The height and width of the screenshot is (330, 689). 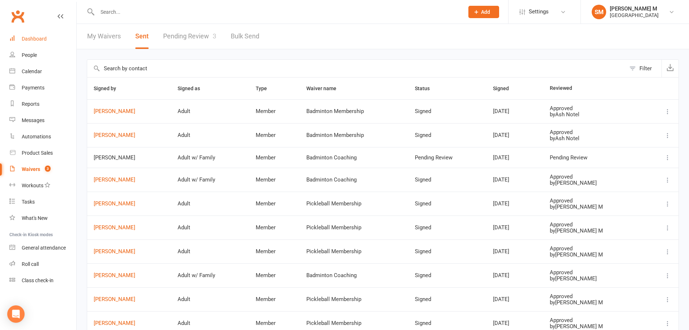 I want to click on div: Dashboard, so click(x=34, y=39).